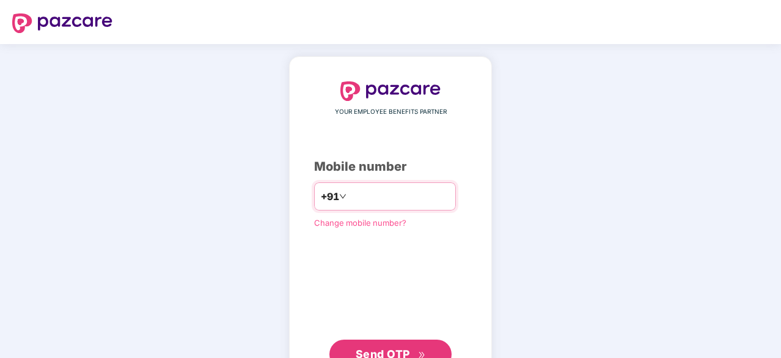 This screenshot has height=358, width=781. I want to click on a: Change mobile number?, so click(360, 222).